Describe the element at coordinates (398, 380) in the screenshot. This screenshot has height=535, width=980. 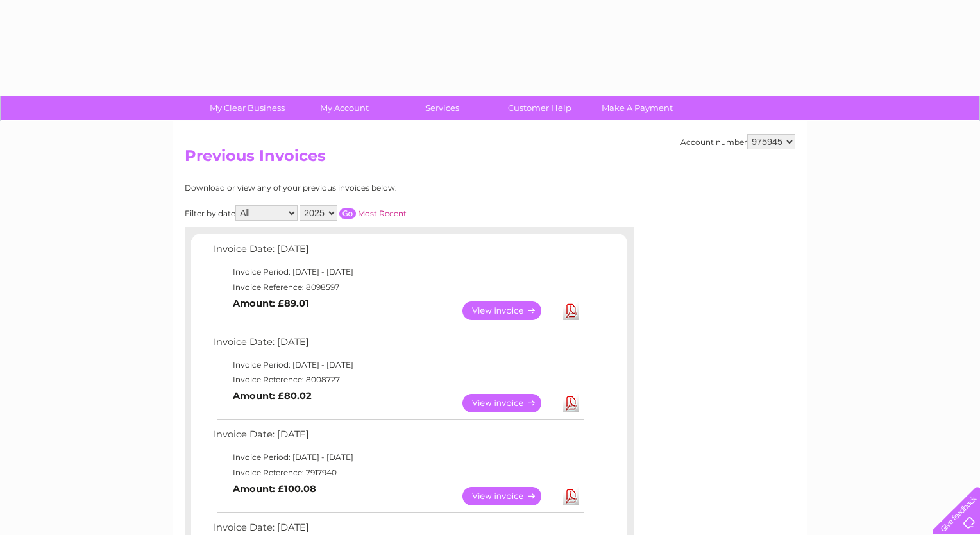
I see `td: Invoice Reference: 8008727` at that location.